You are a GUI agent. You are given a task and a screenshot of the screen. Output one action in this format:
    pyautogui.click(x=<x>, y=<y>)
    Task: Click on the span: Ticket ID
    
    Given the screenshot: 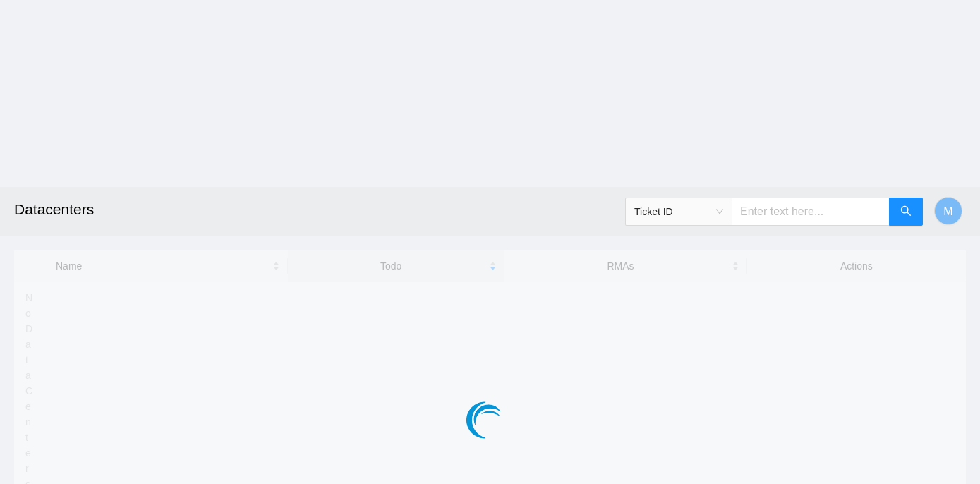 What is the action you would take?
    pyautogui.click(x=679, y=212)
    